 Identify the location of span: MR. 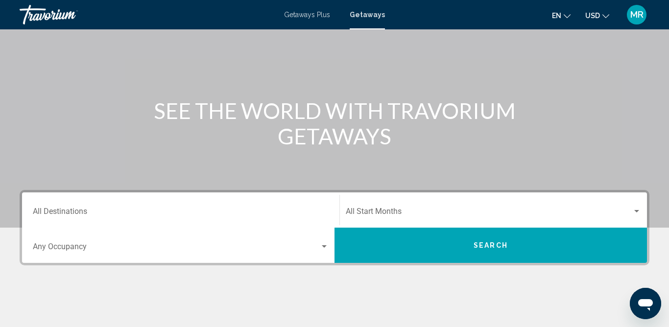
(636, 15).